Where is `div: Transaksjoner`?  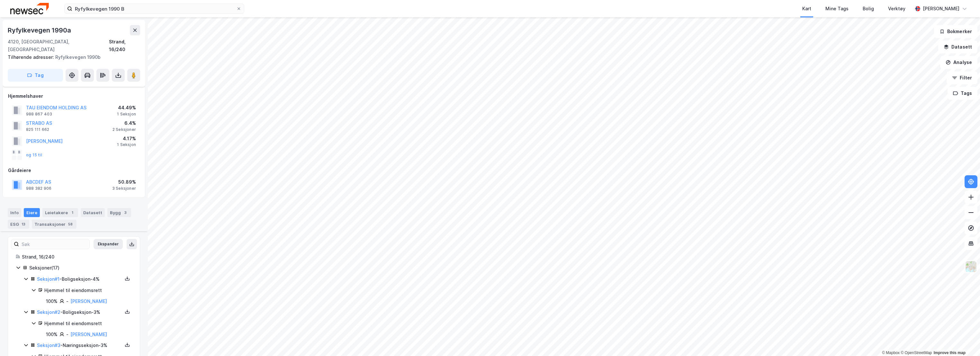 div: Transaksjoner is located at coordinates (54, 224).